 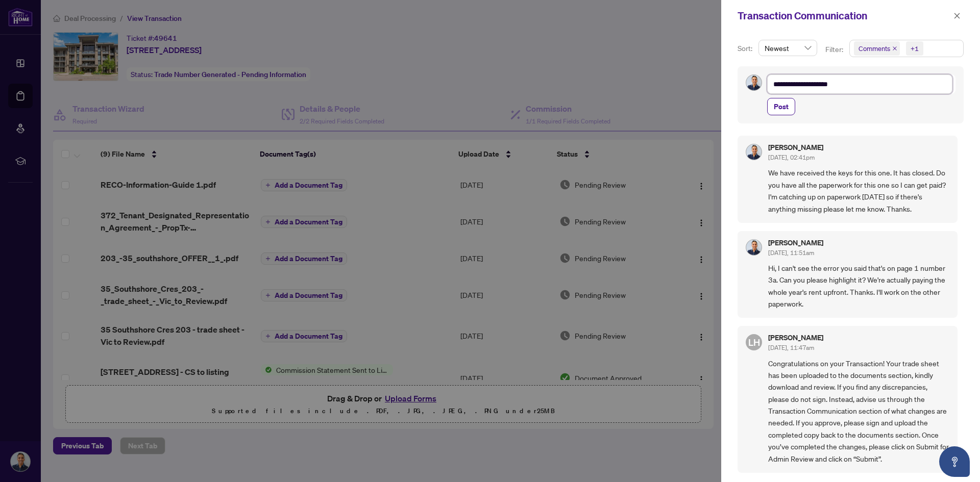 What do you see at coordinates (836, 49) in the screenshot?
I see `p: Filter:` at bounding box center [836, 49].